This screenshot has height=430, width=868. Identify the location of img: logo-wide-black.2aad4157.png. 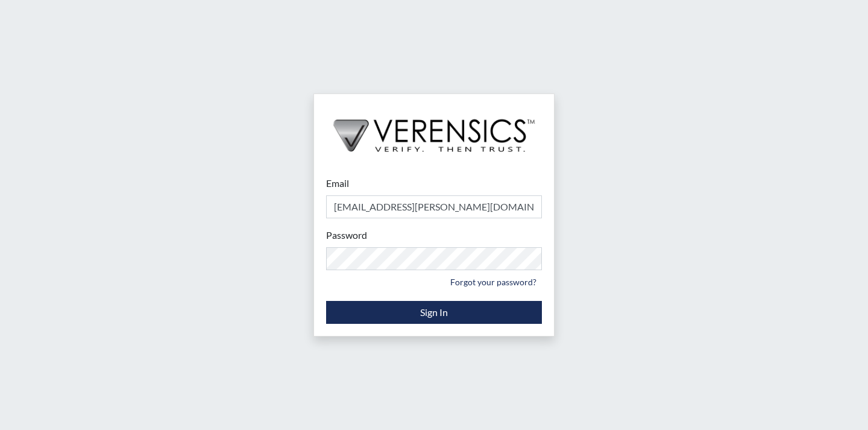
(434, 129).